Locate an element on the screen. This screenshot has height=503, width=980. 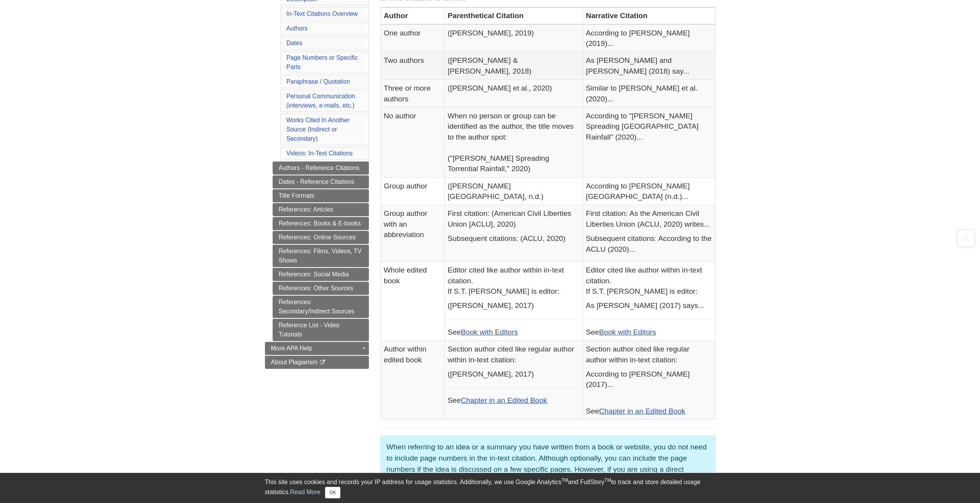
a: Dates is located at coordinates (295, 43).